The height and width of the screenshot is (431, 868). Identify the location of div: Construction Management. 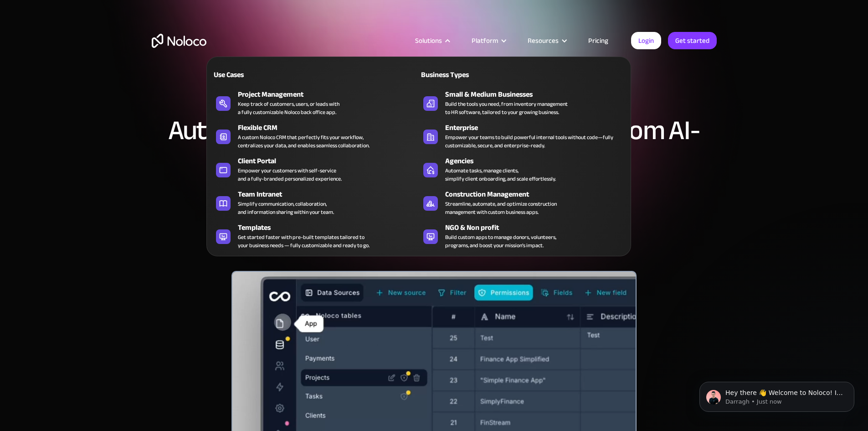
(537, 194).